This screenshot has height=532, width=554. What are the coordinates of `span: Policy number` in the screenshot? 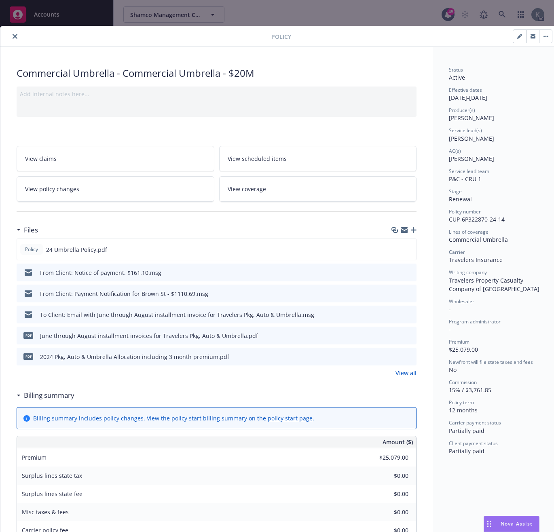 It's located at (464, 211).